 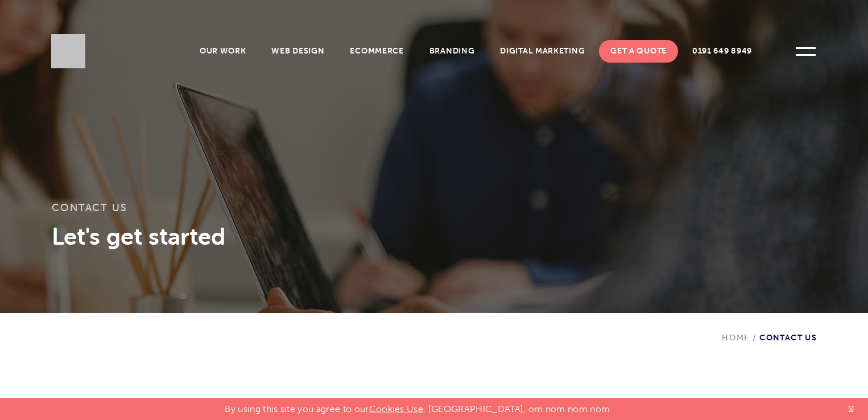 What do you see at coordinates (434, 236) in the screenshot?
I see `h3: Let's get started` at bounding box center [434, 236].